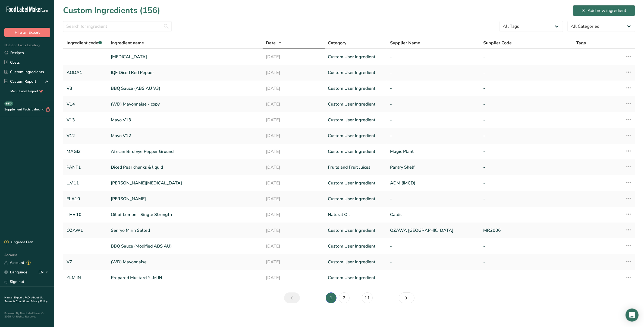 Image resolution: width=644 pixels, height=327 pixels. I want to click on a: (WD) Mayonnaise - copy, so click(185, 104).